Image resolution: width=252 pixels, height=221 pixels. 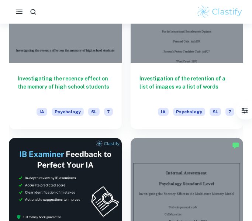 What do you see at coordinates (220, 12) in the screenshot?
I see `a: Clastify logo` at bounding box center [220, 12].